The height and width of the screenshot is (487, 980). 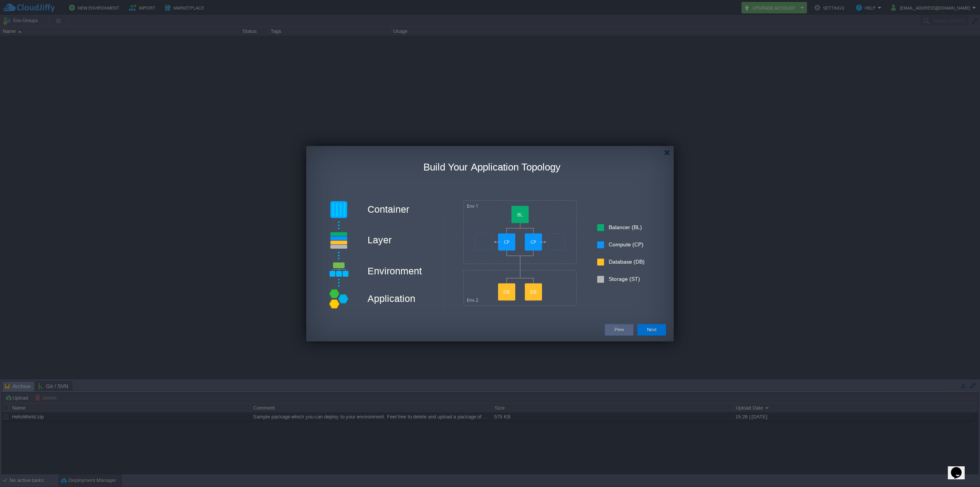 What do you see at coordinates (520, 253) in the screenshot?
I see `img: build-center.svg` at bounding box center [520, 253].